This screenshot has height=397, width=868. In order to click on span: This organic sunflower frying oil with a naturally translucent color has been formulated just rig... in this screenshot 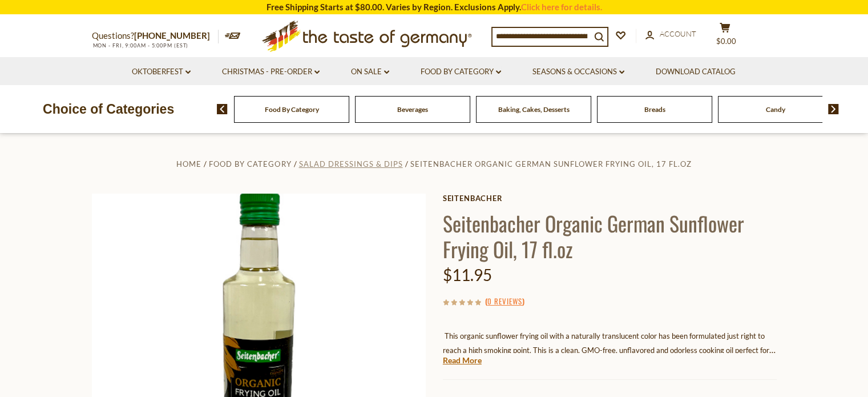, I will do `click(609, 350)`.